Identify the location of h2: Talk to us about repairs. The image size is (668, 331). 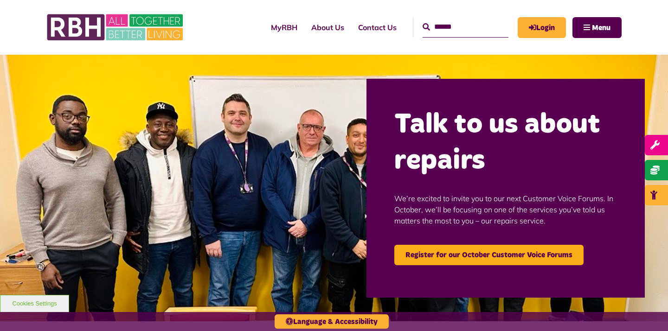
(505, 143).